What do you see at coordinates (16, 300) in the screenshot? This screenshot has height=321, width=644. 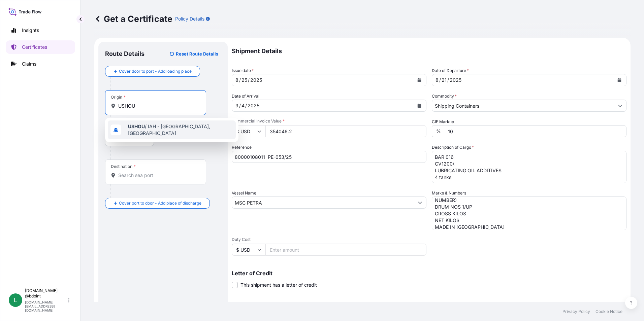 I see `span: L` at bounding box center [16, 300].